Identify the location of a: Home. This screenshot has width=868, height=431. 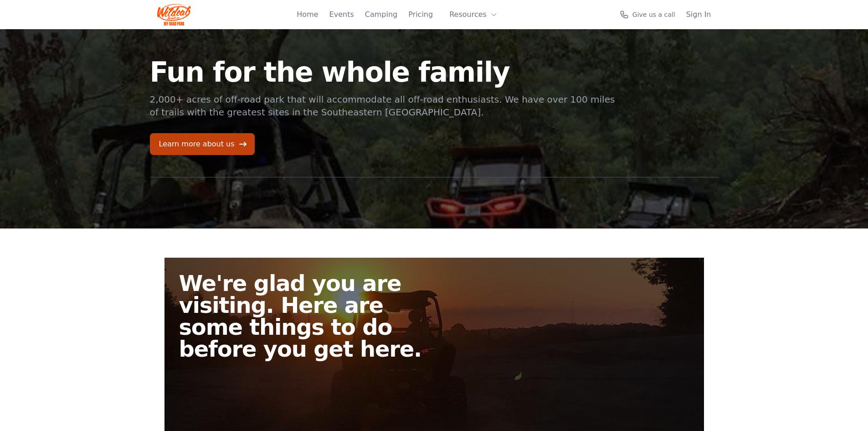
(307, 14).